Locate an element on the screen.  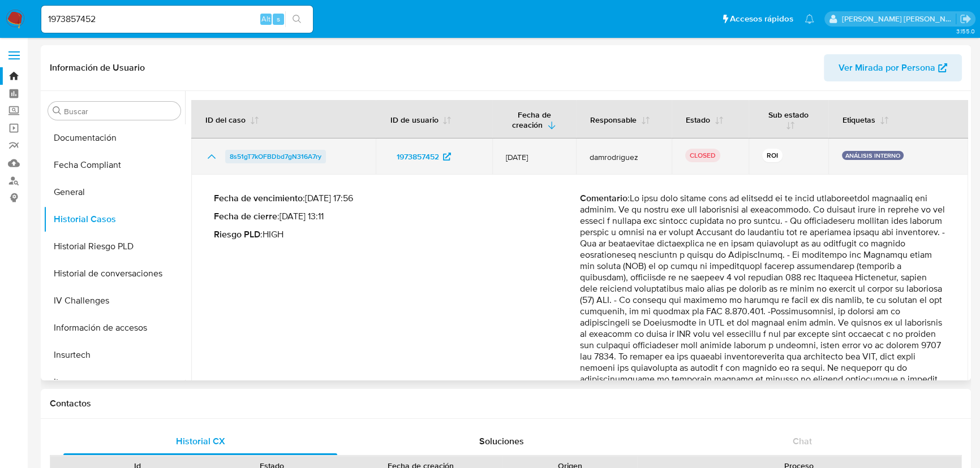
button: Buscar is located at coordinates (57, 111).